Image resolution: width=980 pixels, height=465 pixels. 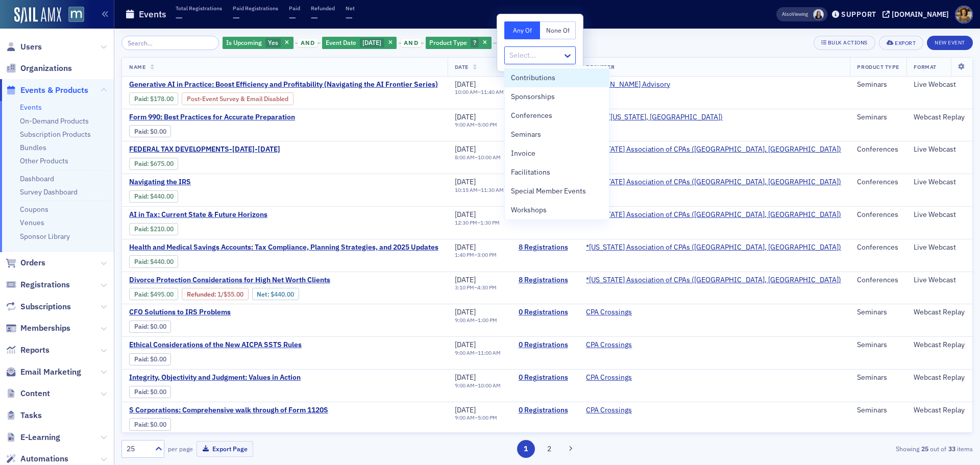 I want to click on span: Invoice, so click(x=523, y=153).